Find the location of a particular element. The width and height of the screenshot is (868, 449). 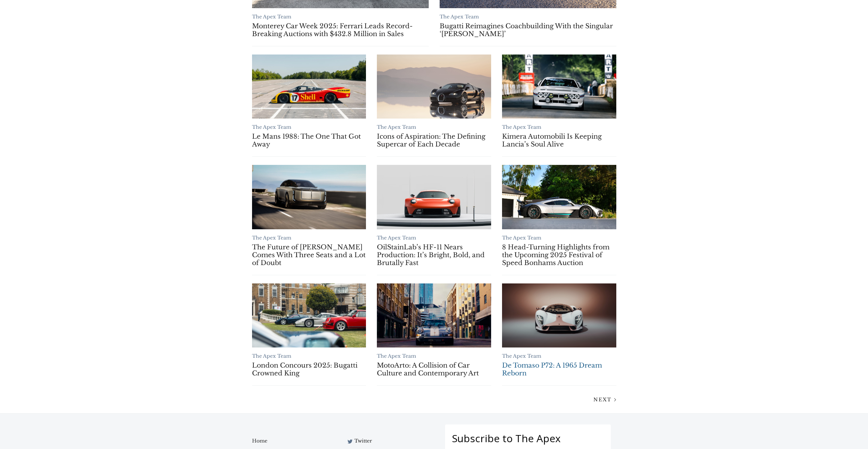

a: Next is located at coordinates (602, 399).